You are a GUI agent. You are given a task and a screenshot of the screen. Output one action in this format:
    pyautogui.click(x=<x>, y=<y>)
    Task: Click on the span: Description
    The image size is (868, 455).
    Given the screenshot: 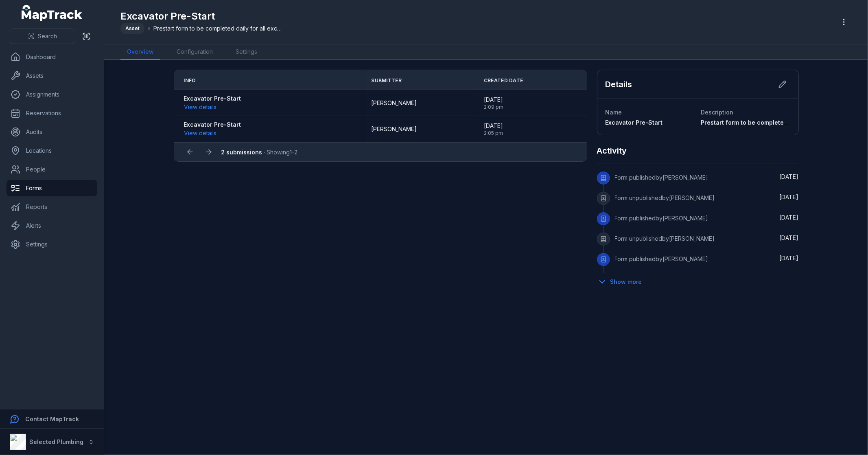 What is the action you would take?
    pyautogui.click(x=717, y=112)
    